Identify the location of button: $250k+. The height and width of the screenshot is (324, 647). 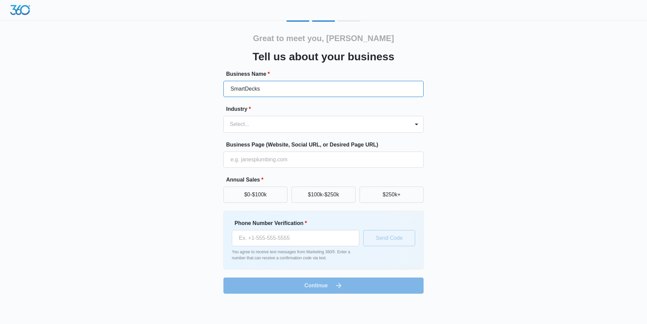
(392, 195).